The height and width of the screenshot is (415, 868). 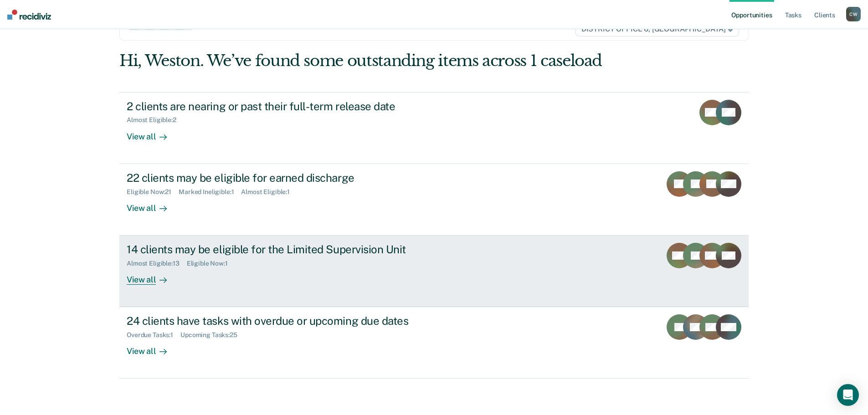 What do you see at coordinates (154, 335) in the screenshot?
I see `div: Overdue Tasks : 1` at bounding box center [154, 335].